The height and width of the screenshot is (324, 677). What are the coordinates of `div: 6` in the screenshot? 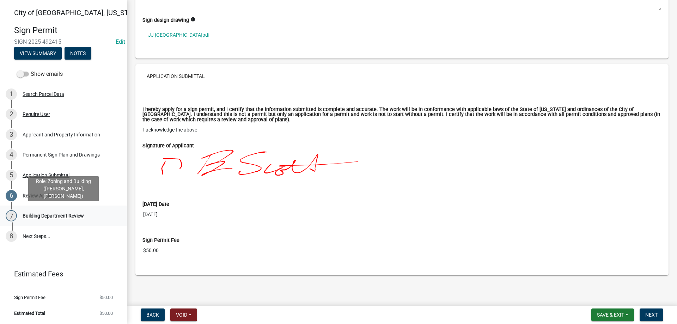 It's located at (11, 196).